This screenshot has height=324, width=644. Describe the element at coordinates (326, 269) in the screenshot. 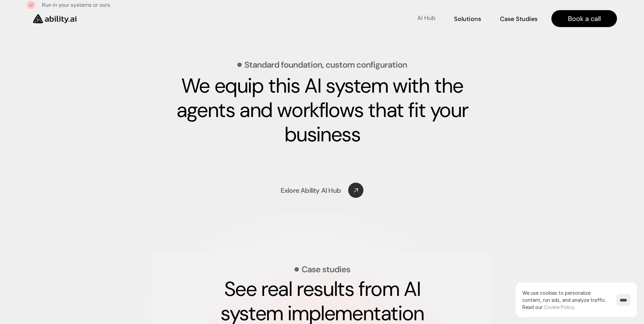

I see `p: Case studies` at that location.